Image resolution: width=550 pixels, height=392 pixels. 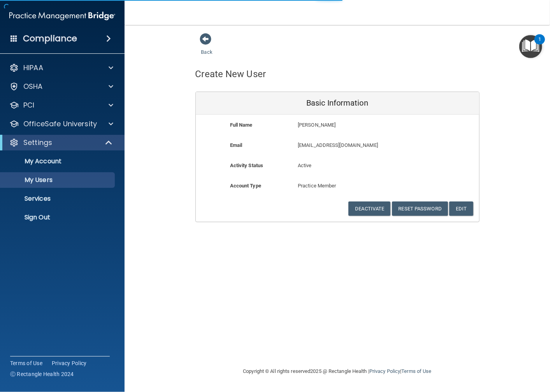 What do you see at coordinates (246, 185) in the screenshot?
I see `b: Account Type` at bounding box center [246, 185].